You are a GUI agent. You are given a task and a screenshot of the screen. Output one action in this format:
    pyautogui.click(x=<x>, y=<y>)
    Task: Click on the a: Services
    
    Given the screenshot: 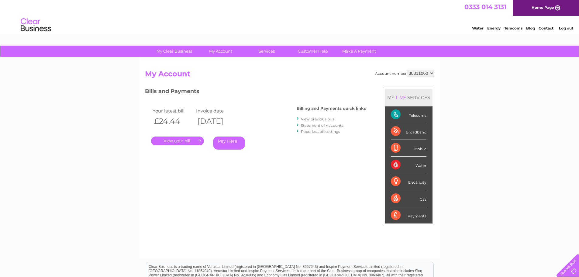 What is the action you would take?
    pyautogui.click(x=267, y=51)
    